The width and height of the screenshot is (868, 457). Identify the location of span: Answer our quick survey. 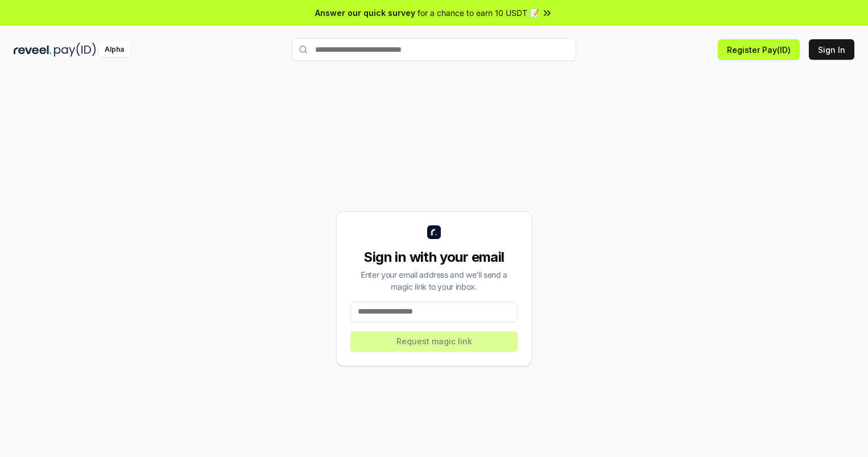
(365, 12).